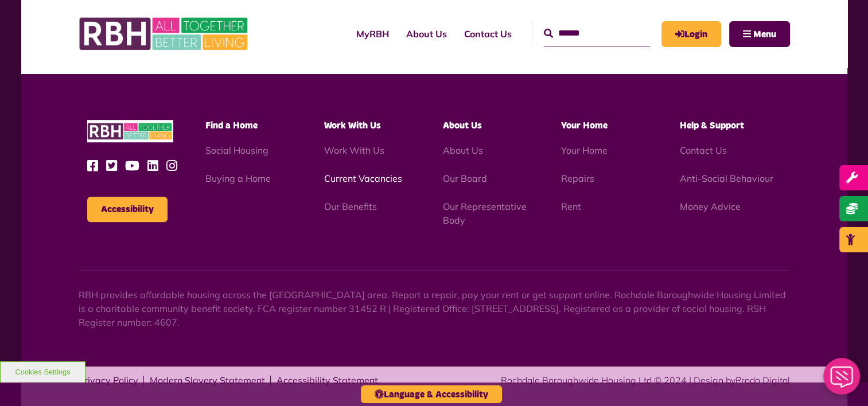  What do you see at coordinates (763, 381) in the screenshot?
I see `a: Prodo Digital - open in a new tab` at bounding box center [763, 381].